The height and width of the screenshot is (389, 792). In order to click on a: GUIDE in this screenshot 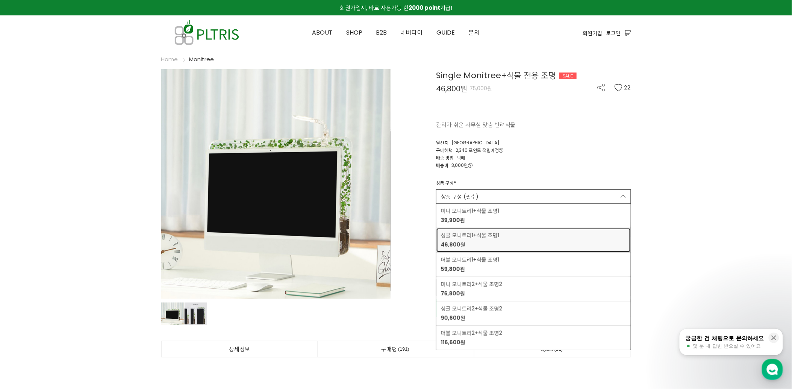, I will do `click(446, 33)`.